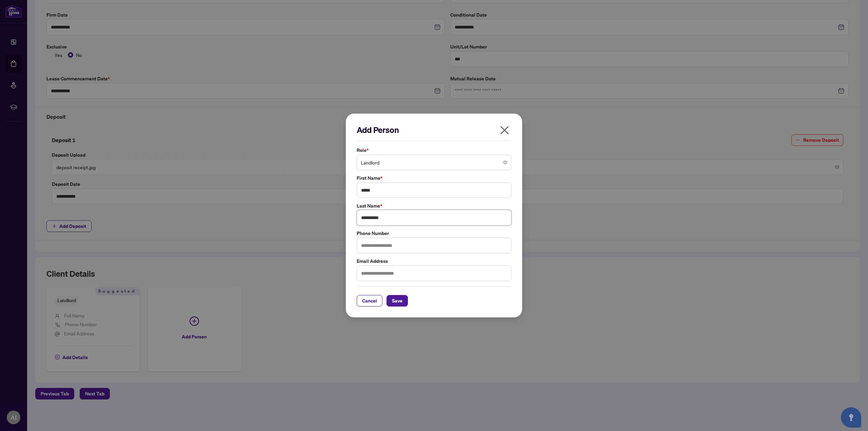  I want to click on label: Phone Number, so click(434, 234).